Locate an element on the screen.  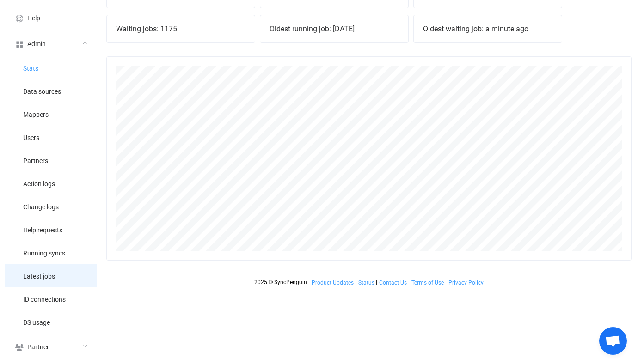
span: Help requests is located at coordinates (43, 231).